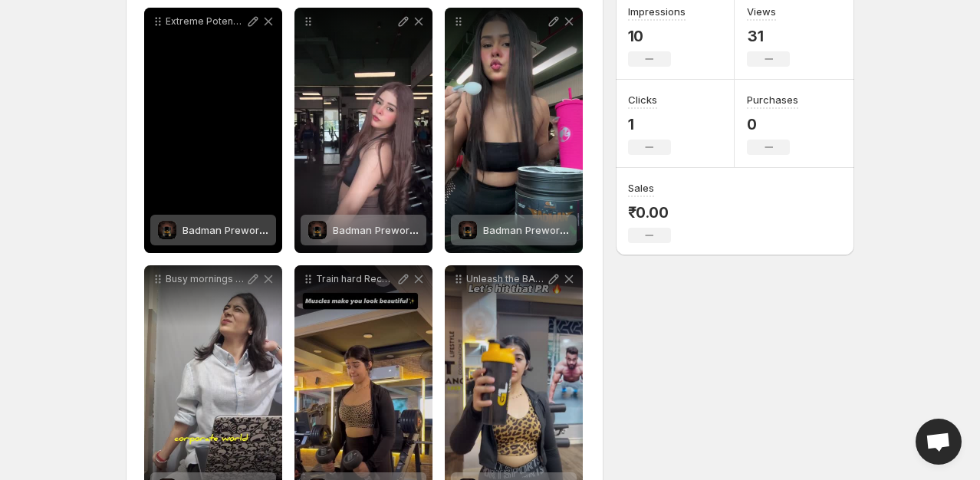  What do you see at coordinates (772, 124) in the screenshot?
I see `p: 0` at bounding box center [772, 124].